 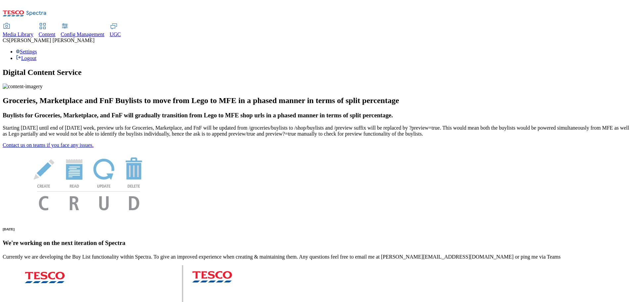 I want to click on a: Config Management, so click(x=83, y=30).